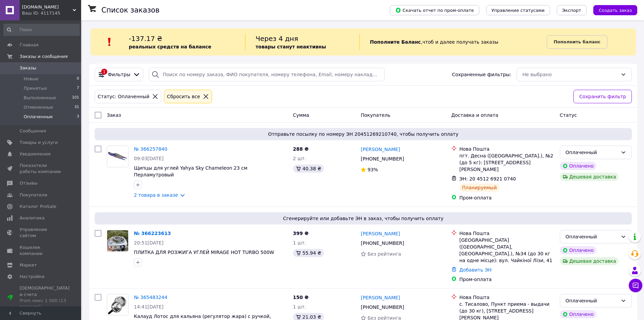 This screenshot has height=320, width=644. What do you see at coordinates (277, 38) in the screenshot?
I see `span: Через 4 дня` at bounding box center [277, 38].